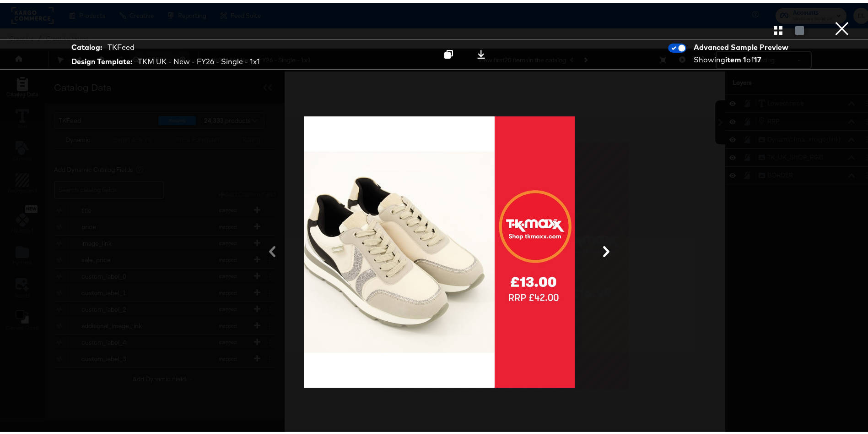 Image resolution: width=868 pixels, height=434 pixels. What do you see at coordinates (86, 44) in the screenshot?
I see `strong: Catalog:` at bounding box center [86, 44].